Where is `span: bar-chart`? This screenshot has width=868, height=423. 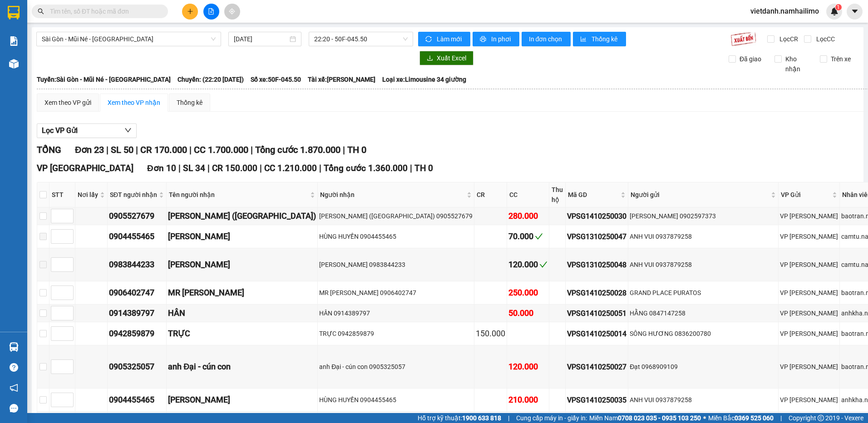 span: bar-chart is located at coordinates (584, 40).